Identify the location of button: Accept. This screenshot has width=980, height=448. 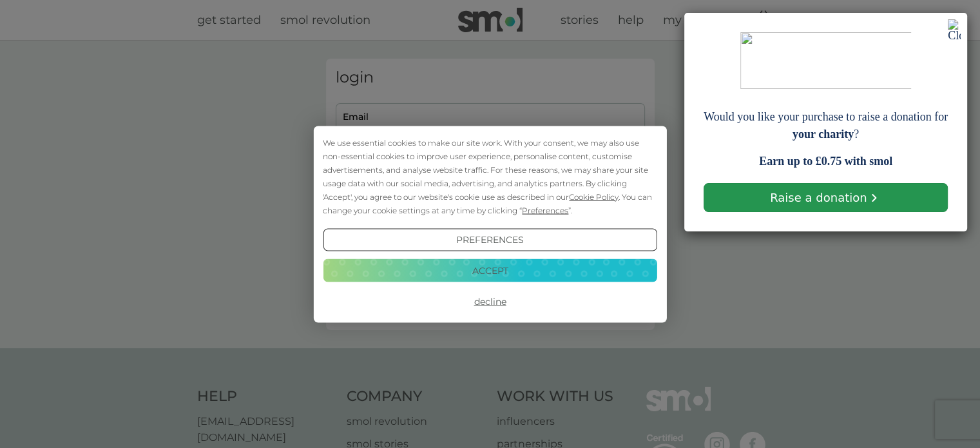
(490, 271).